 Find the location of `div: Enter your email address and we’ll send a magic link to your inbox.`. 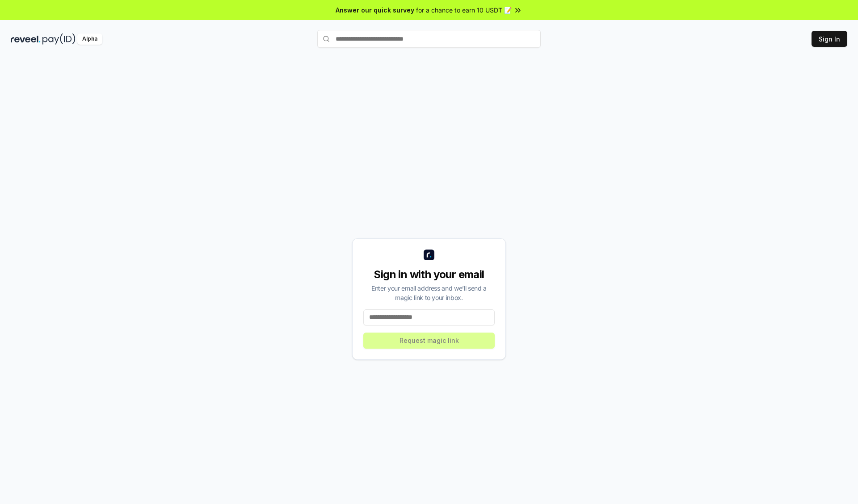

div: Enter your email address and we’ll send a magic link to your inbox. is located at coordinates (429, 293).